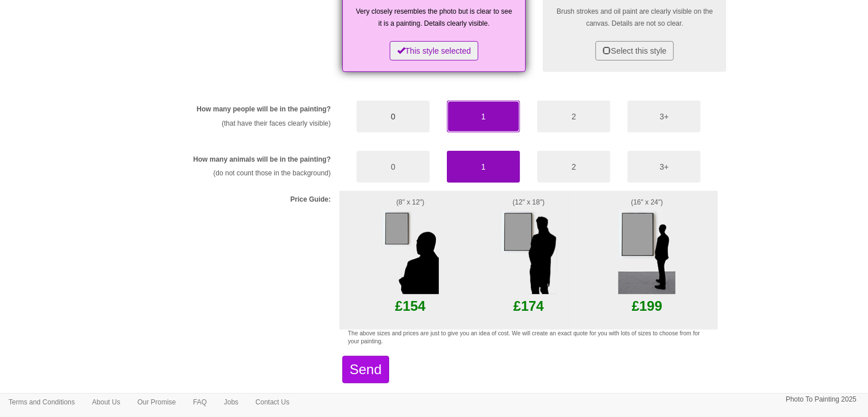  Describe the element at coordinates (411, 202) in the screenshot. I see `p: (8" x 12")` at that location.